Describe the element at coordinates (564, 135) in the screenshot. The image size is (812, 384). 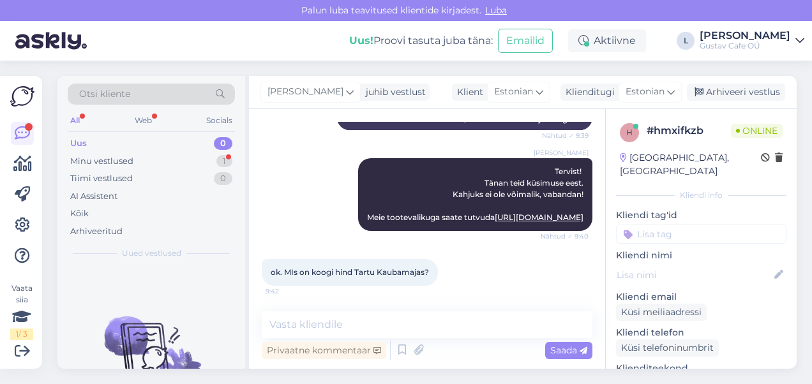
I see `span: Nähtud ✓ 9:39` at that location.